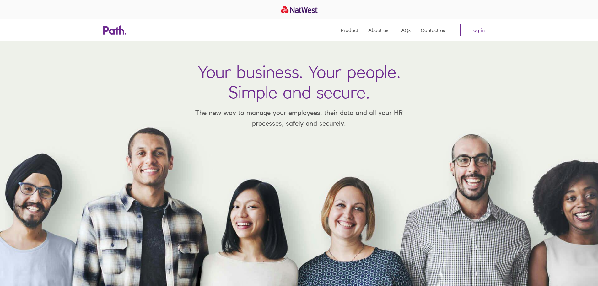 The width and height of the screenshot is (598, 286). What do you see at coordinates (378, 30) in the screenshot?
I see `a: About us` at bounding box center [378, 30].